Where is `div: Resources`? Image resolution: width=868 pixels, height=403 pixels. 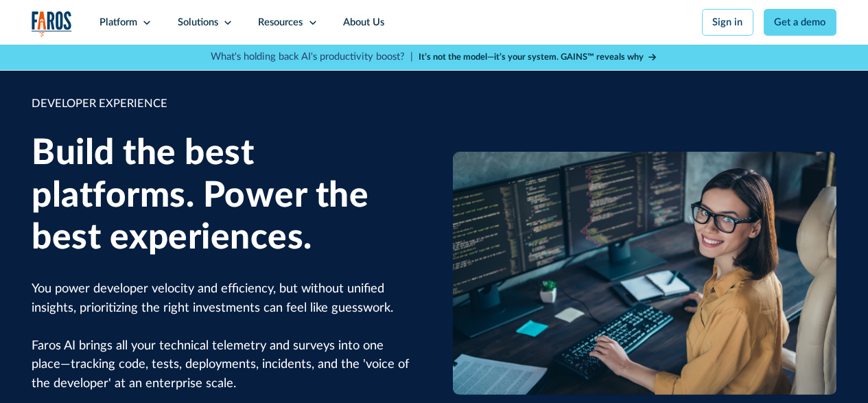
div: Resources is located at coordinates (280, 23).